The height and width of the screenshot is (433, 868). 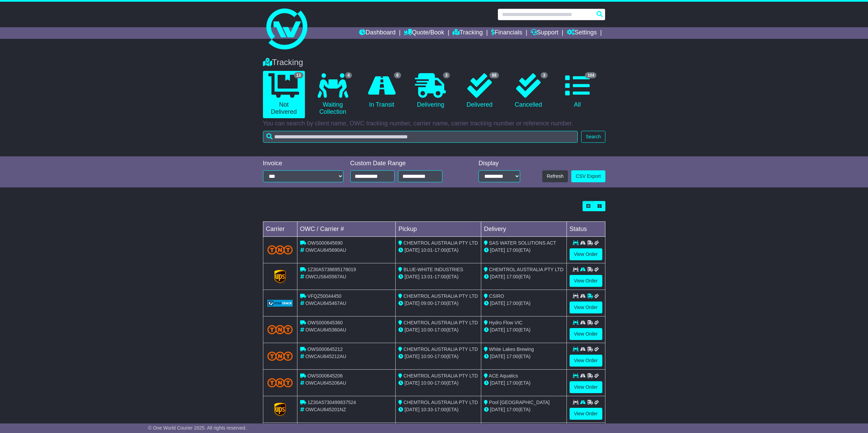 What do you see at coordinates (324, 297) in the screenshot?
I see `span: VFQZ50044450` at bounding box center [324, 297].